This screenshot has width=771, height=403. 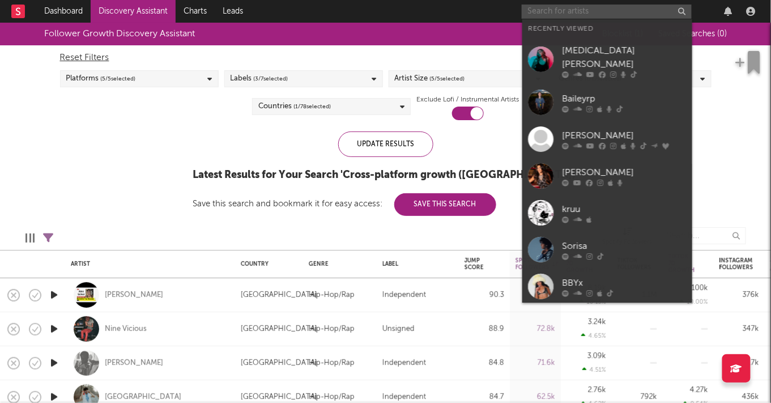 What do you see at coordinates (606, 11) in the screenshot?
I see `input: Search for artists` at bounding box center [606, 11].